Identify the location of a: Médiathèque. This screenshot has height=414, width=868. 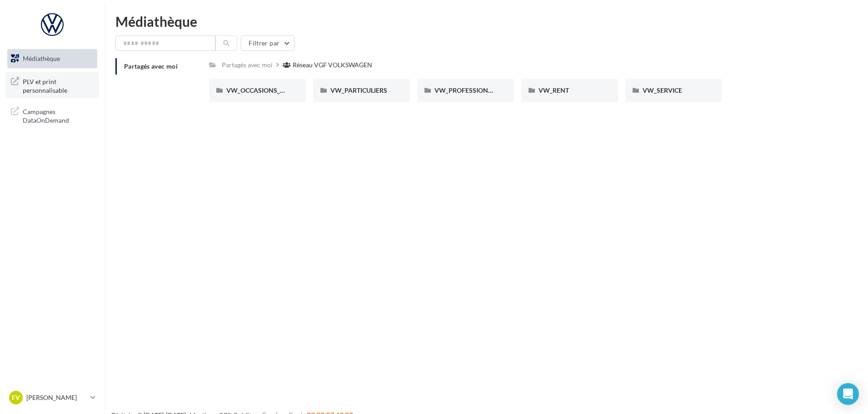
(52, 59).